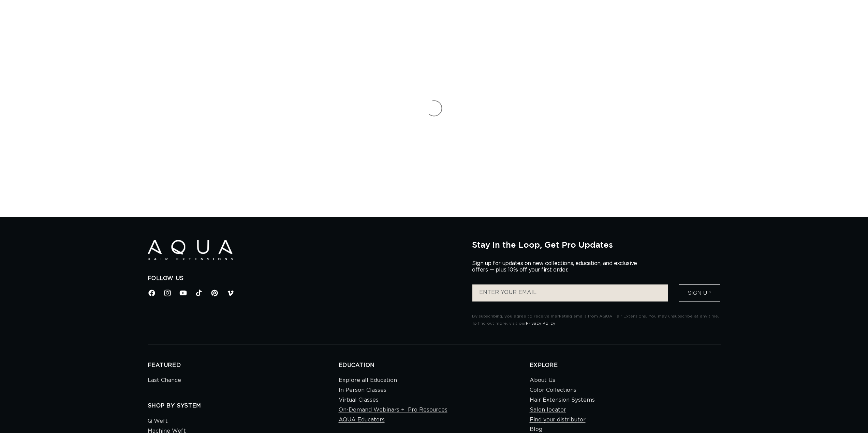 The height and width of the screenshot is (433, 868). What do you see at coordinates (543, 380) in the screenshot?
I see `a: About Us` at bounding box center [543, 380].